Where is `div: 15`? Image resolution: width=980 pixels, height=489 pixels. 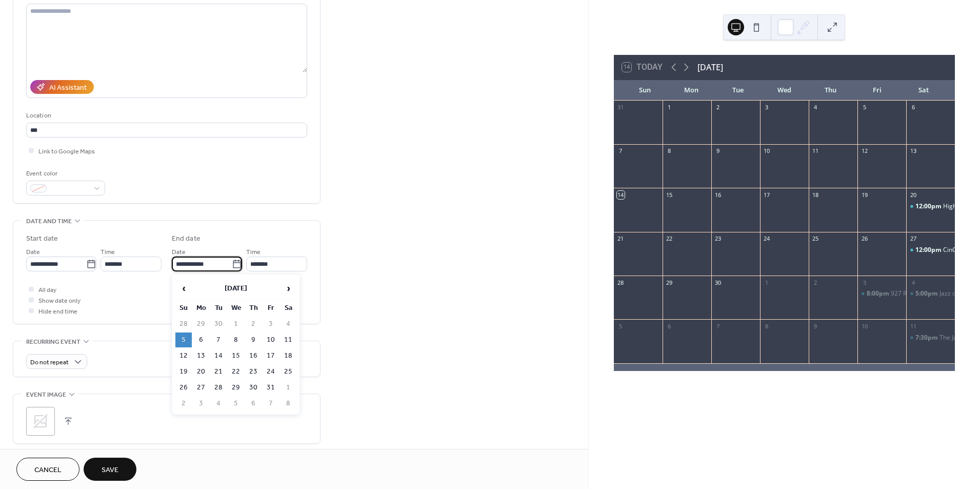 div: 15 is located at coordinates (669, 194).